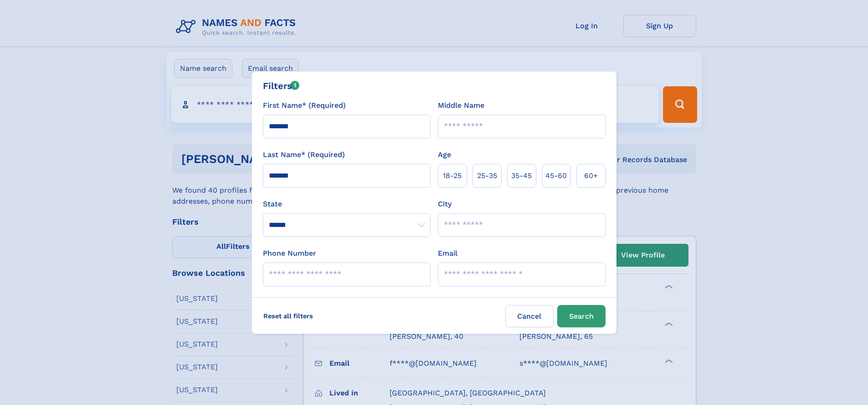 The width and height of the screenshot is (868, 405). What do you see at coordinates (521, 175) in the screenshot?
I see `span: 35‑45` at bounding box center [521, 175].